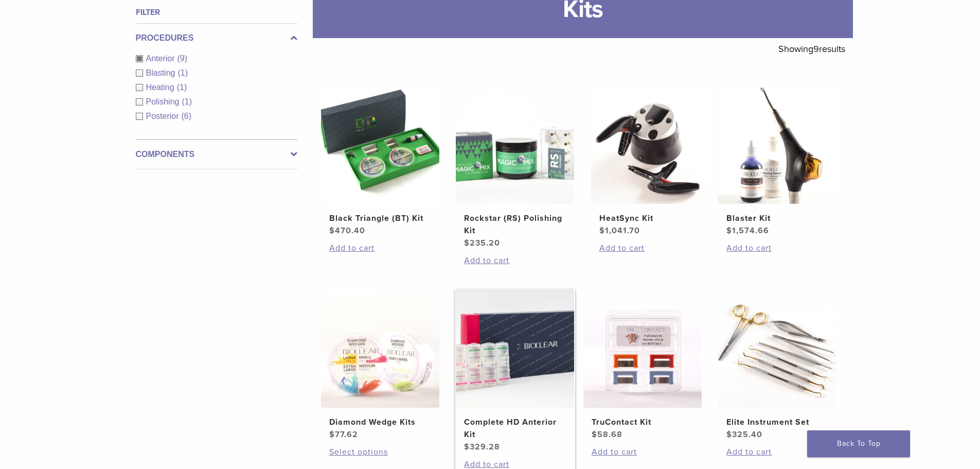 This screenshot has height=469, width=980. Describe the element at coordinates (777, 248) in the screenshot. I see `a: Add to cart: “Blaster Kit”` at that location.